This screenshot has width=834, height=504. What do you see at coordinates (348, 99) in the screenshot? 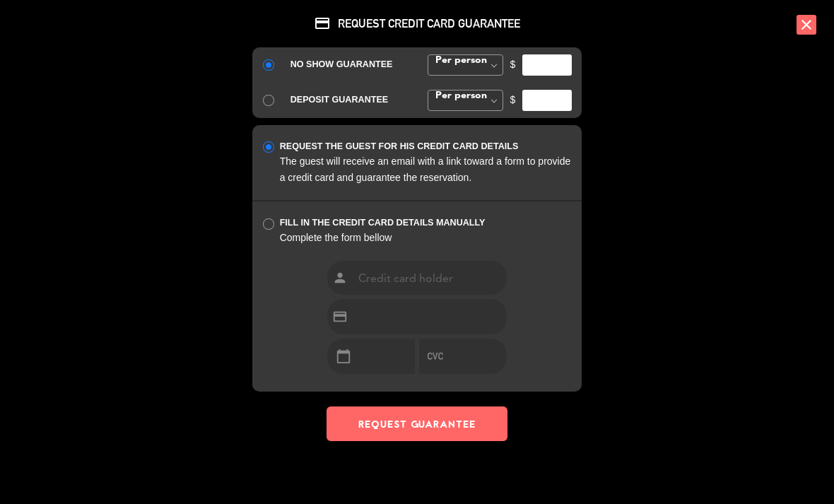
I see `div: DEPOSIT GUARANTEE` at bounding box center [348, 99].